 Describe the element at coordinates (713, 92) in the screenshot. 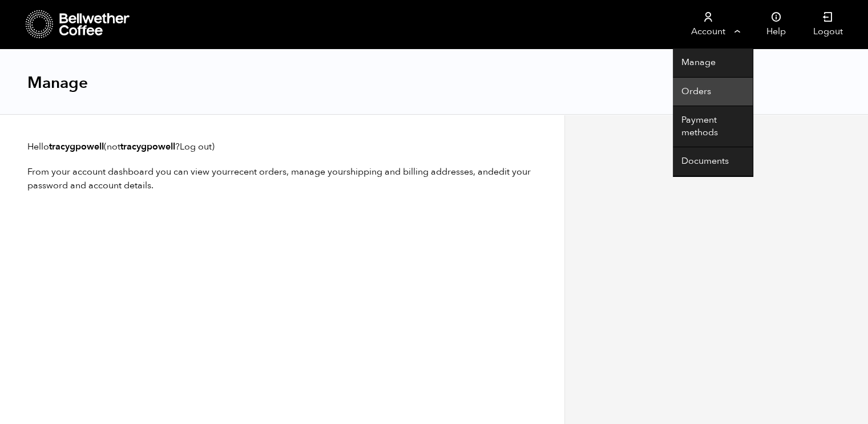

I see `a: Orders` at that location.